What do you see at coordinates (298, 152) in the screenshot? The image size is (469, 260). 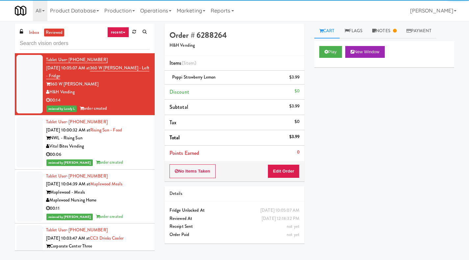 I see `div: 0` at bounding box center [298, 152].